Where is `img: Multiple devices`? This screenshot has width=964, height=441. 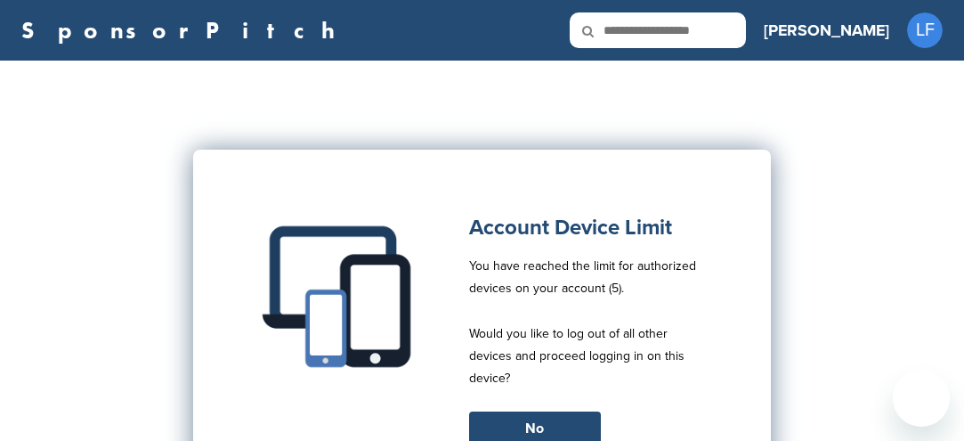 img: Multiple devices is located at coordinates (340, 296).